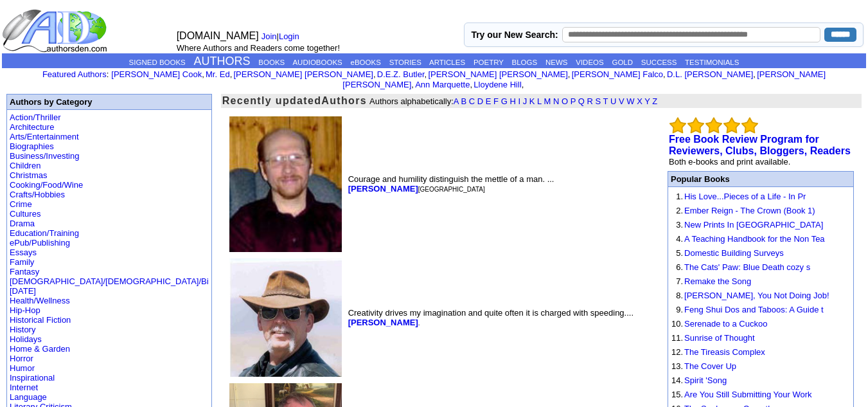  I want to click on a: BLOGS, so click(525, 63).